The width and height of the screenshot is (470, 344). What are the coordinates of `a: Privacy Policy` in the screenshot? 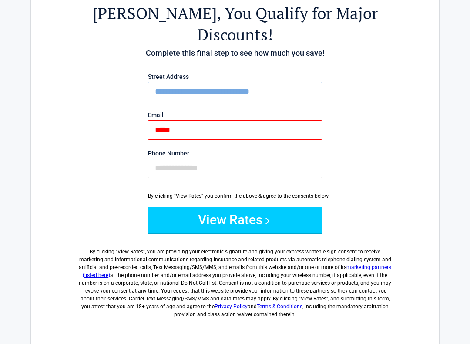 It's located at (231, 306).